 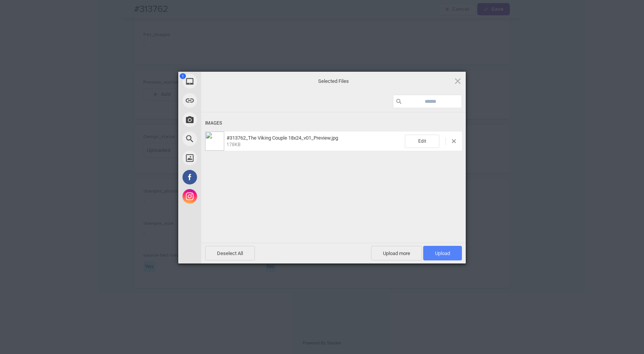 I want to click on div: Unsplash, so click(x=224, y=158).